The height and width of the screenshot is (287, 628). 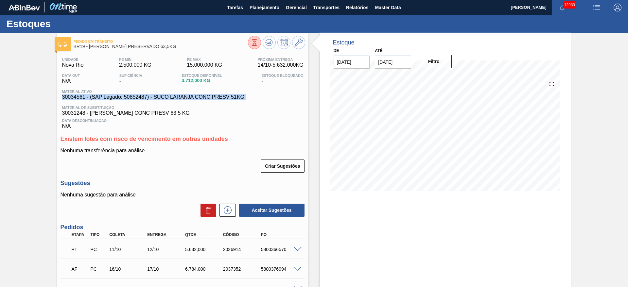 I want to click on img: Logout, so click(x=617, y=8).